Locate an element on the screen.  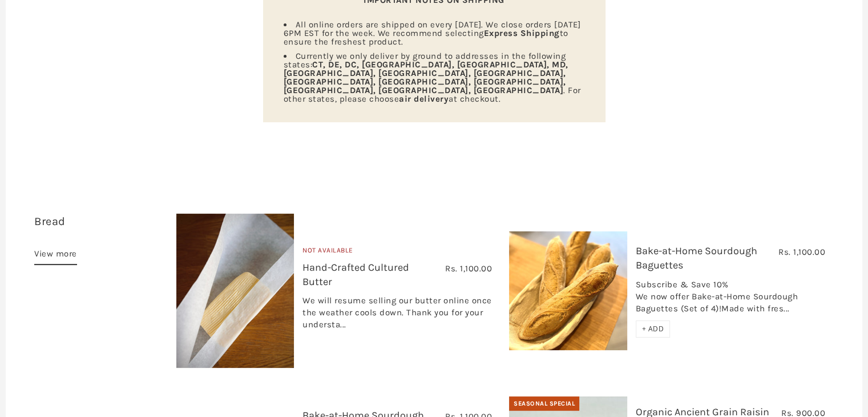
div: Not Available is located at coordinates (397, 253).